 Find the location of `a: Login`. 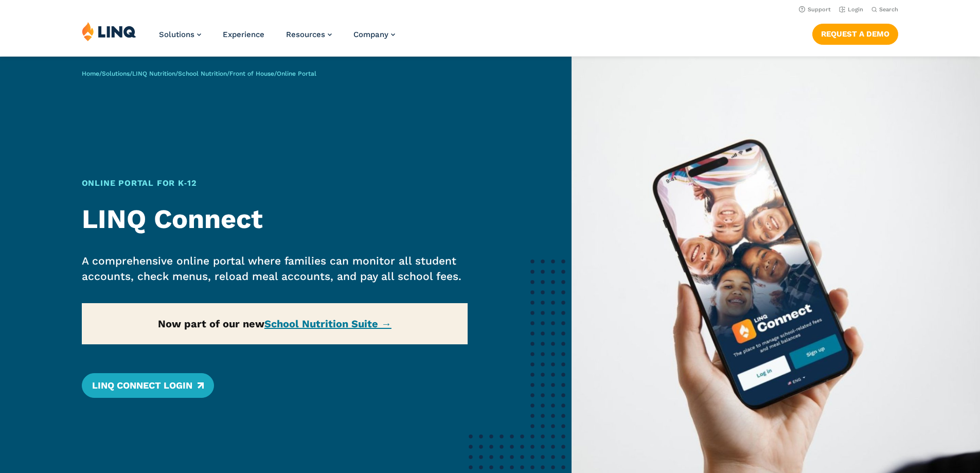

a: Login is located at coordinates (851, 10).